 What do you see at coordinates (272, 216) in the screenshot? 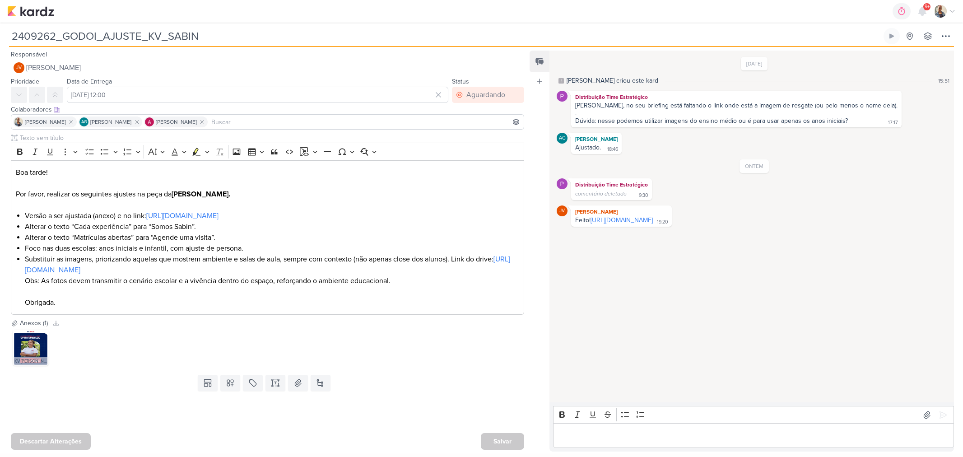
I see `li: Versão a ser ajustada (anexo) e no link:` at bounding box center [272, 216].